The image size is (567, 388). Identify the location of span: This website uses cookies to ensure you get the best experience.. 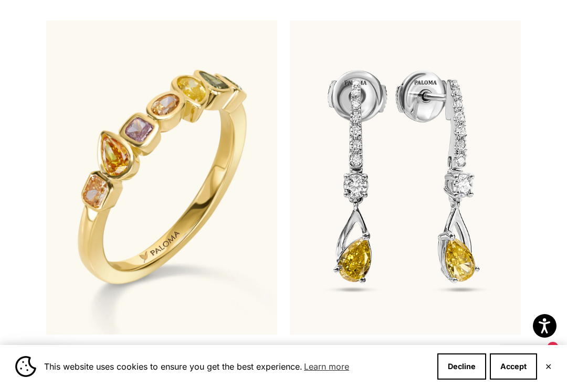
(236, 367).